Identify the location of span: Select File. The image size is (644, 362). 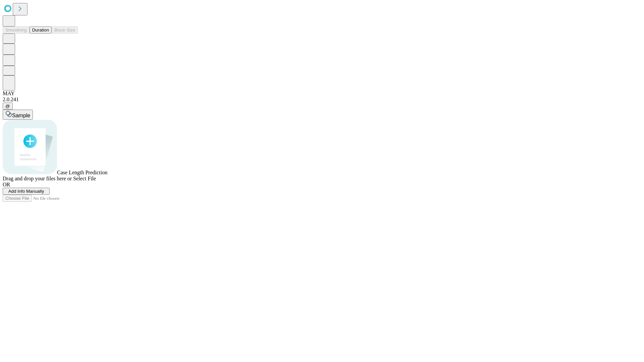
(85, 178).